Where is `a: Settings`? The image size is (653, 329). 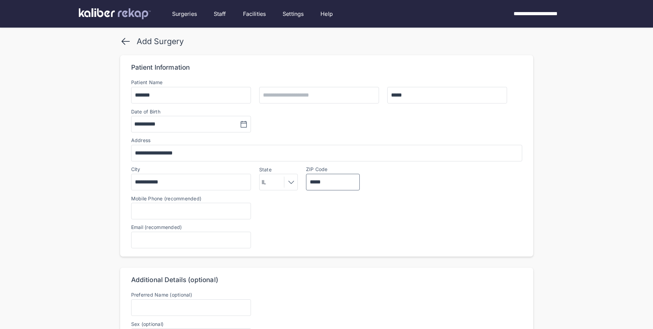
a: Settings is located at coordinates (293, 14).